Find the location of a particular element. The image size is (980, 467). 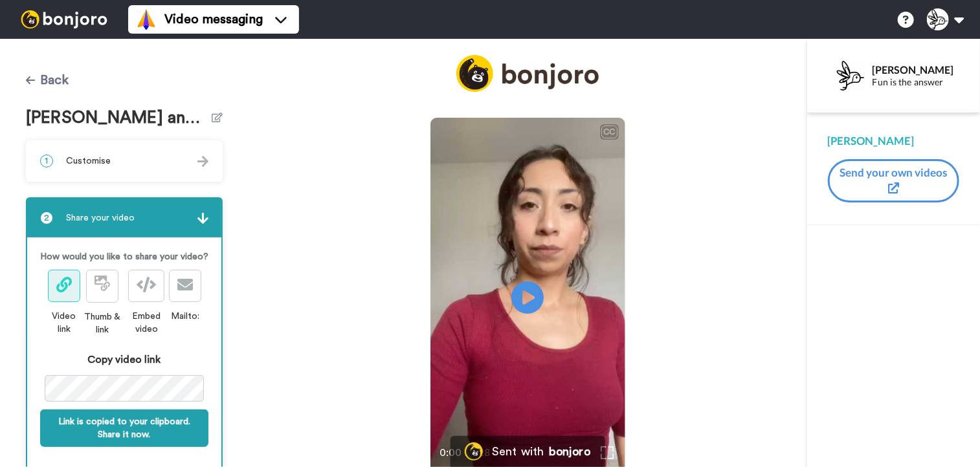

div: Video link is located at coordinates (64, 323).